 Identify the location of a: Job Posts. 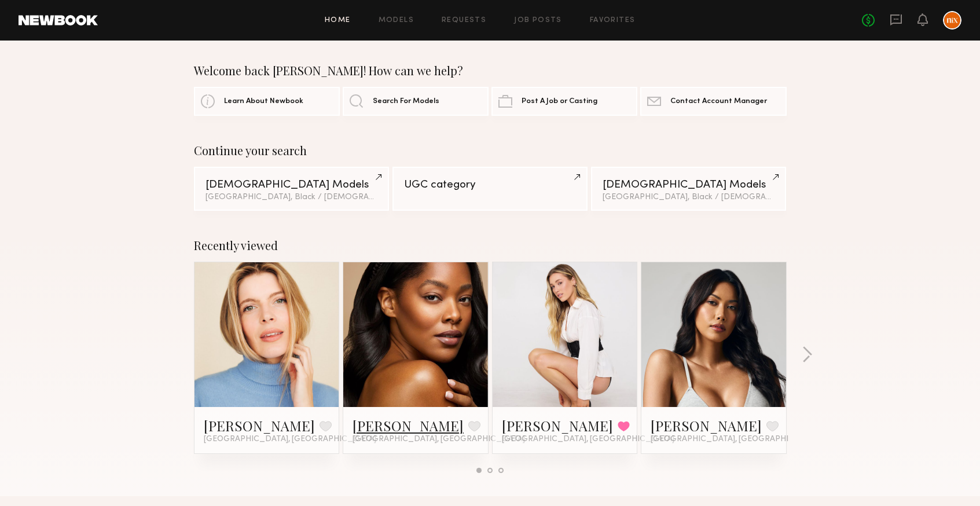
(537, 20).